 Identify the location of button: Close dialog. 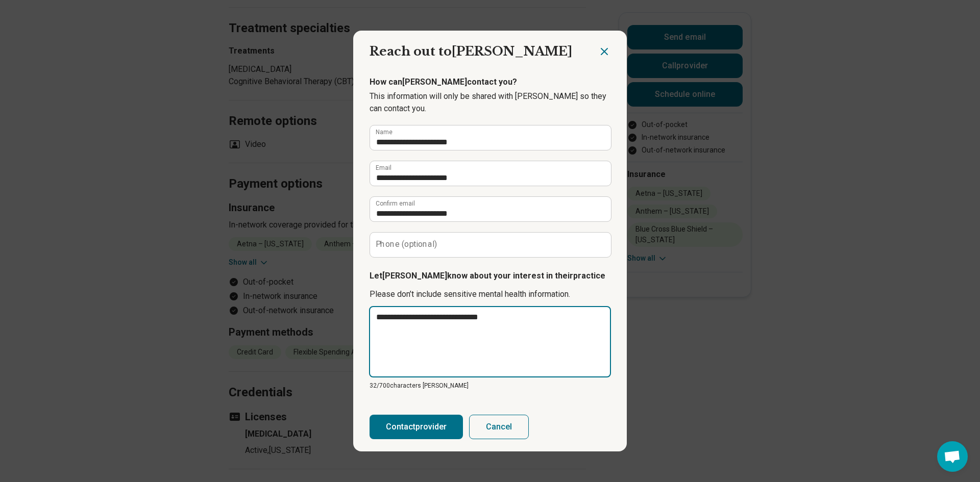
(604, 51).